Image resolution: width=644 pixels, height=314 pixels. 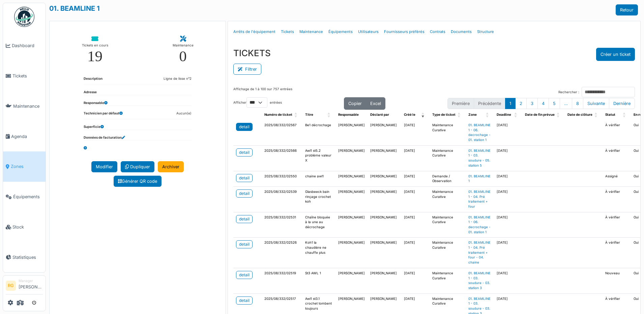 What do you see at coordinates (460, 115) in the screenshot?
I see `span: Type de ticket: Activate to sort` at bounding box center [460, 115].